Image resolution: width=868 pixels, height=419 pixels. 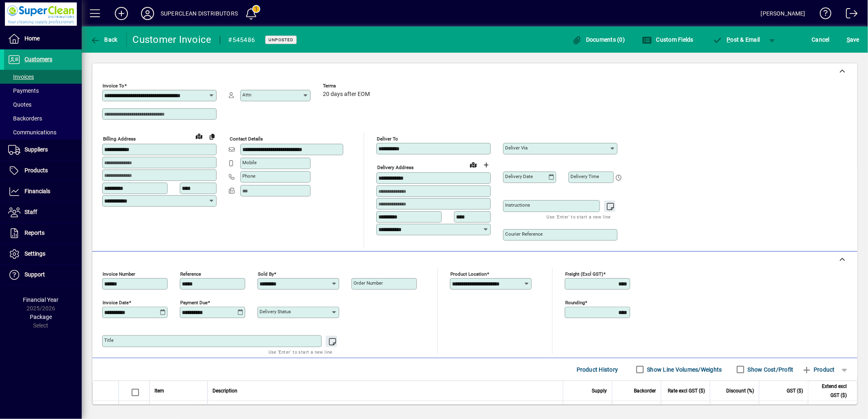 I want to click on mat-label: Delivery time, so click(x=585, y=176).